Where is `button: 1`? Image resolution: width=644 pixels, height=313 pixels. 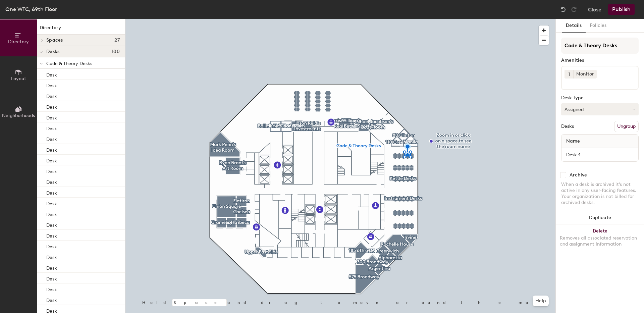
button: 1 is located at coordinates (569, 74).